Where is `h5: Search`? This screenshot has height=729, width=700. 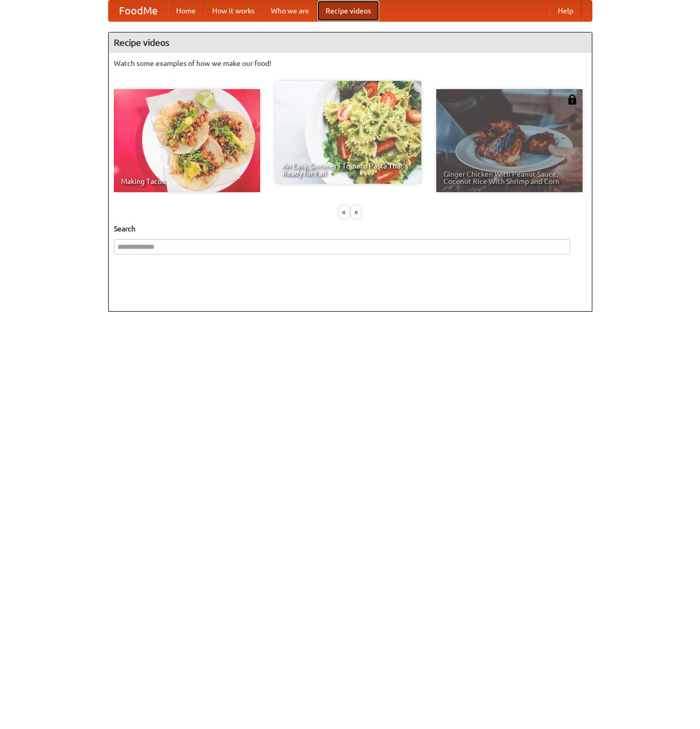
h5: Search is located at coordinates (350, 229).